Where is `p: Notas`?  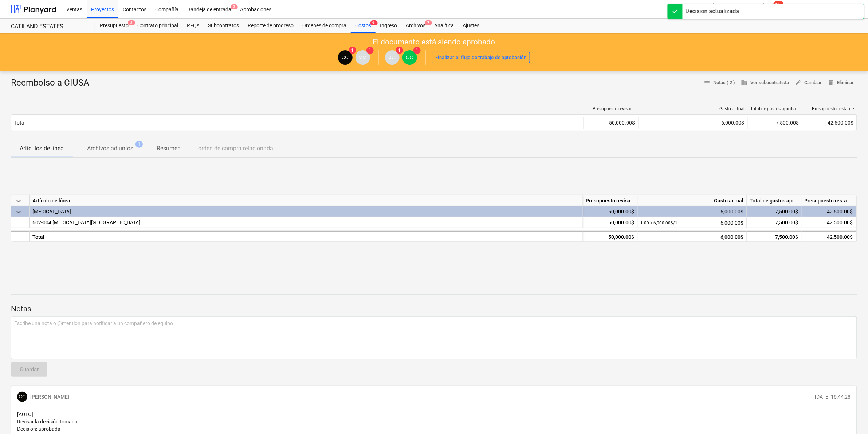
p: Notas is located at coordinates (434, 309).